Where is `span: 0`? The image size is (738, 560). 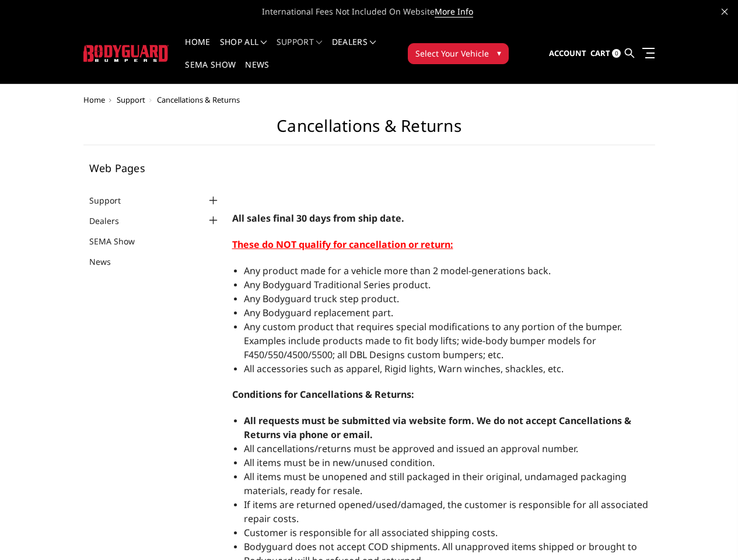
span: 0 is located at coordinates (616, 53).